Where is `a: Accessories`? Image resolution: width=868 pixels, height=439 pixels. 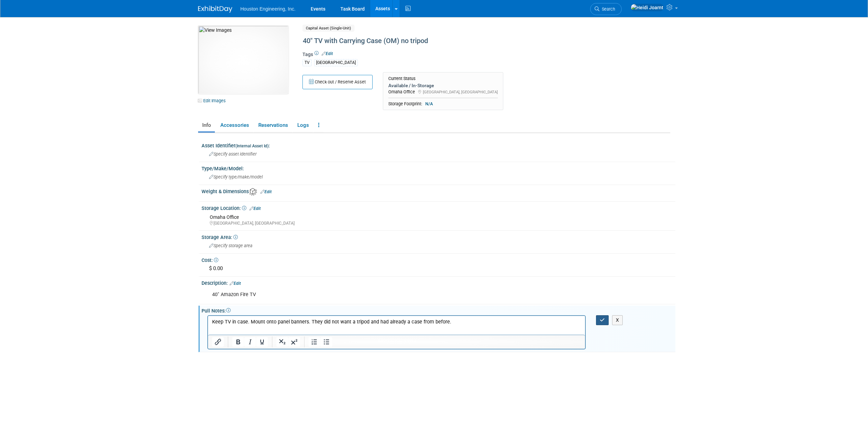
a: Accessories is located at coordinates (234, 125).